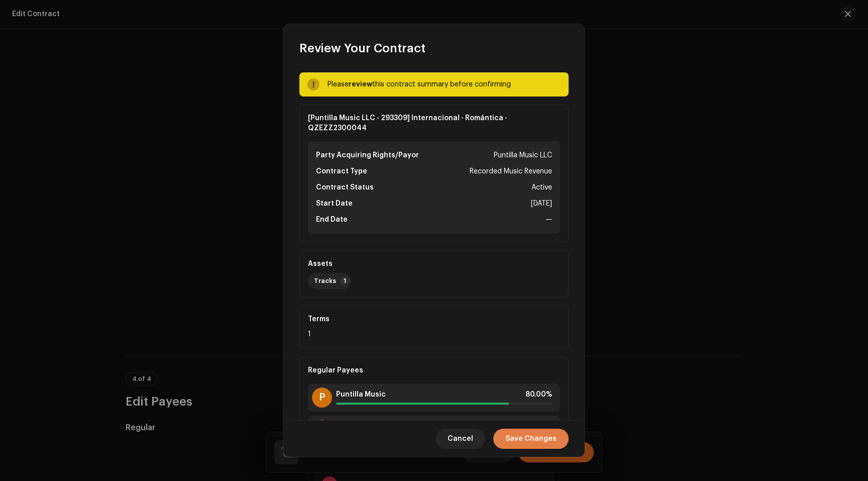 This screenshot has height=481, width=868. Describe the element at coordinates (541, 187) in the screenshot. I see `div: Active` at that location.